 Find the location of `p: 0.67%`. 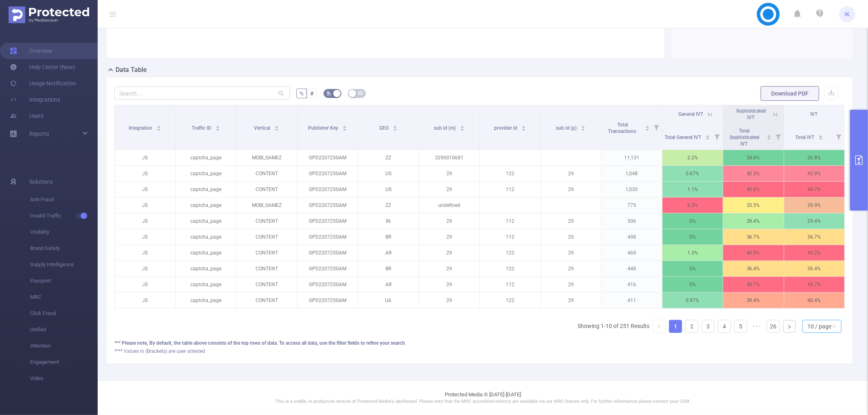

p: 0.67% is located at coordinates (693, 173).